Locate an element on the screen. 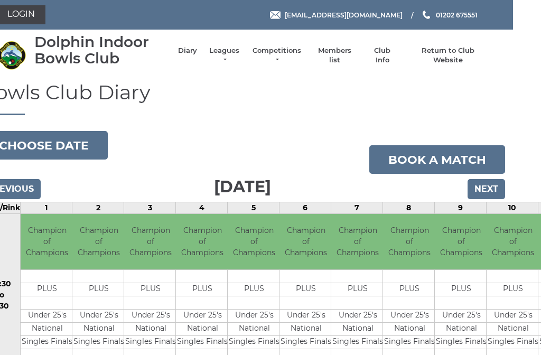 The image size is (541, 355). a: Leagues is located at coordinates (224, 55).